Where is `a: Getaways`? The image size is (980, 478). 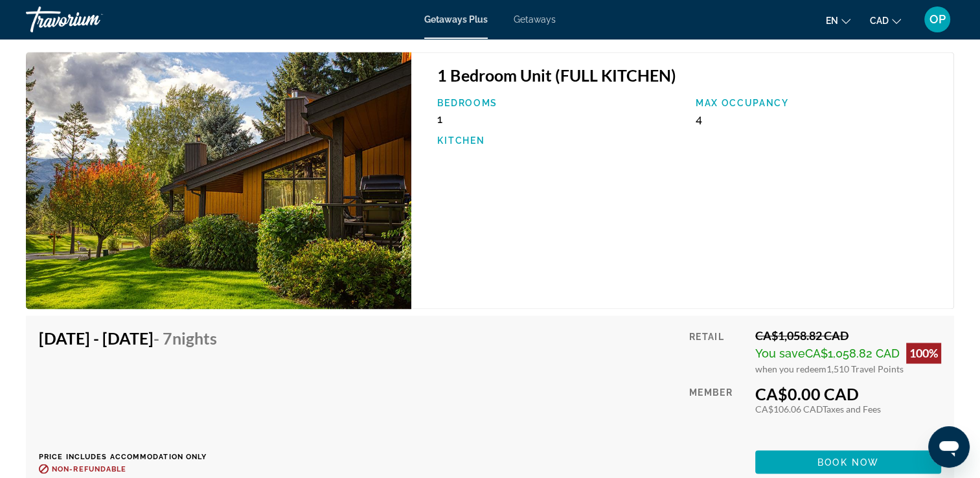
a: Getaways is located at coordinates (534, 19).